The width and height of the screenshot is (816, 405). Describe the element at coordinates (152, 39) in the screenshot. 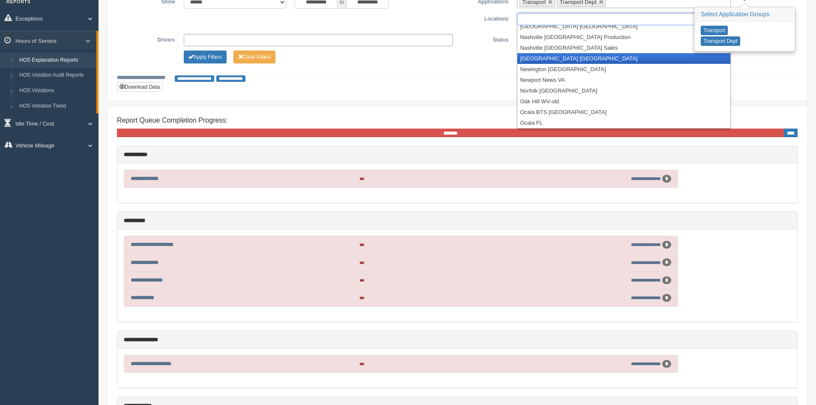

I see `label: Drivers` at that location.